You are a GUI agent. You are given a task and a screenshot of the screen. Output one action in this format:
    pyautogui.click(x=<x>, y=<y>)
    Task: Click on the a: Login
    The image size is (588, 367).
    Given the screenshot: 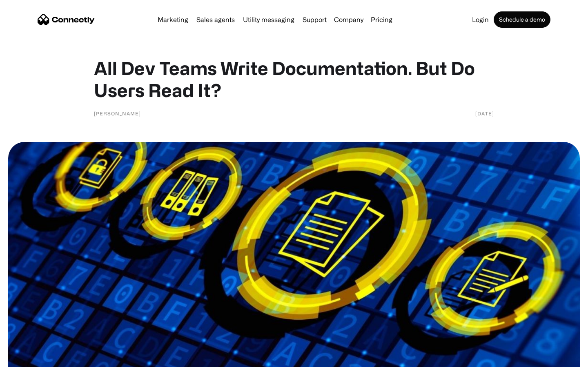 What is the action you would take?
    pyautogui.click(x=480, y=20)
    